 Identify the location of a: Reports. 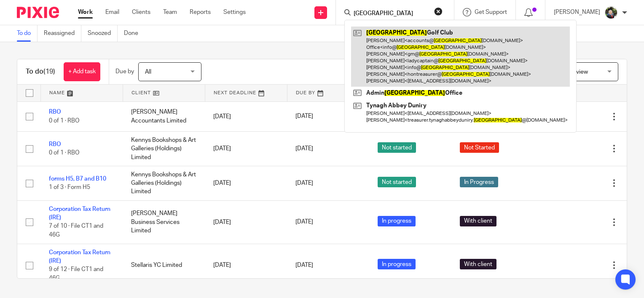
(200, 12).